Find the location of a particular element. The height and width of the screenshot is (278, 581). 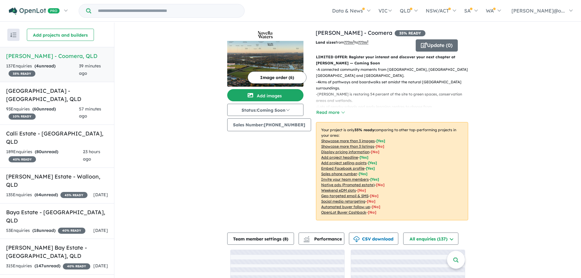

u: Add project headline is located at coordinates (339, 157).